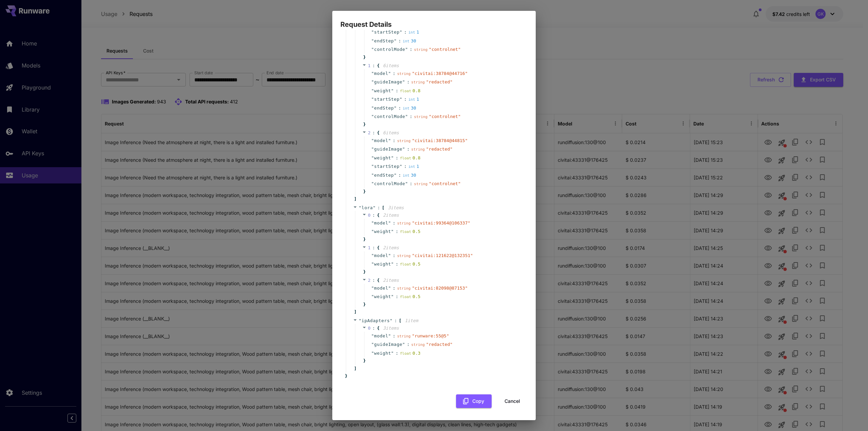  I want to click on div: 30, so click(410, 108).